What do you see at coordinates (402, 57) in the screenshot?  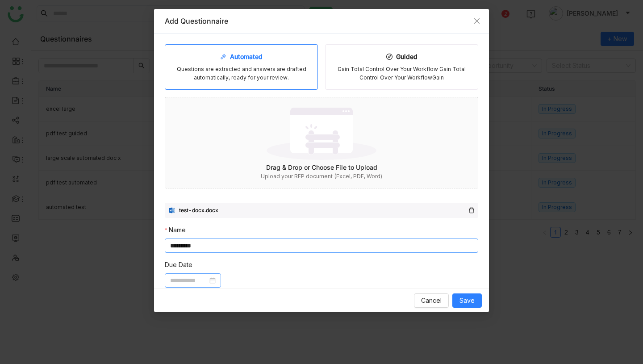 I see `div: Guided` at bounding box center [402, 57].